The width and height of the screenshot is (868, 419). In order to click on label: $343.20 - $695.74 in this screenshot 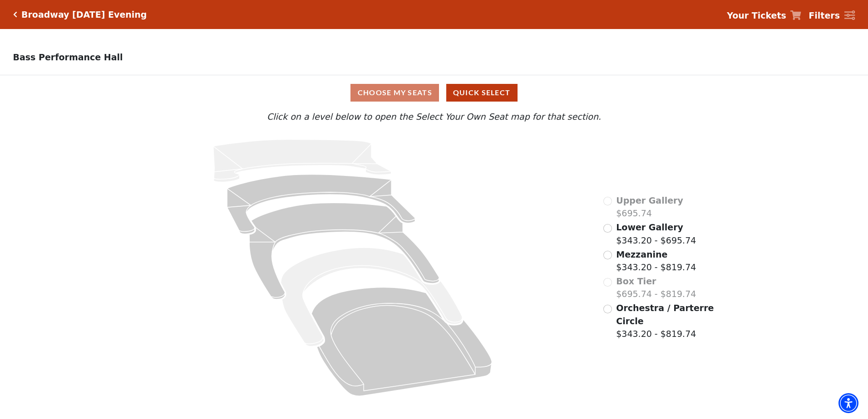, I will do `click(656, 233)`.